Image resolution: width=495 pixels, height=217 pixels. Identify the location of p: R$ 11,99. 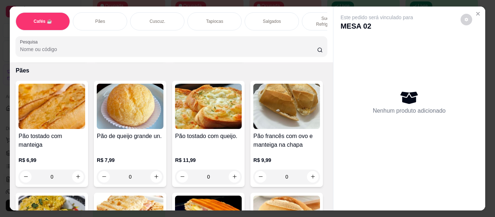
(208, 160).